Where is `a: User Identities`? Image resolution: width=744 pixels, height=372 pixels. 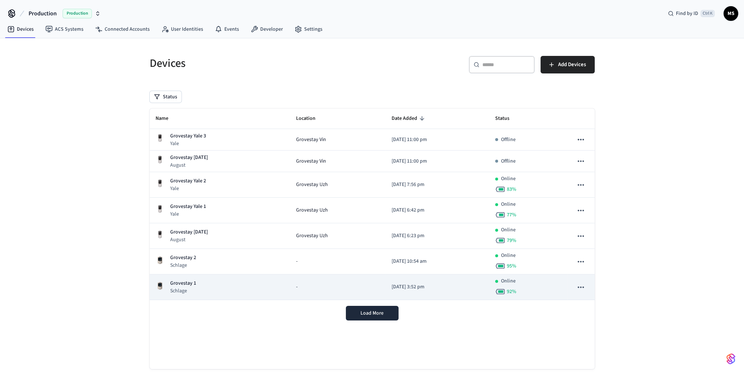
a: User Identities is located at coordinates (182, 29).